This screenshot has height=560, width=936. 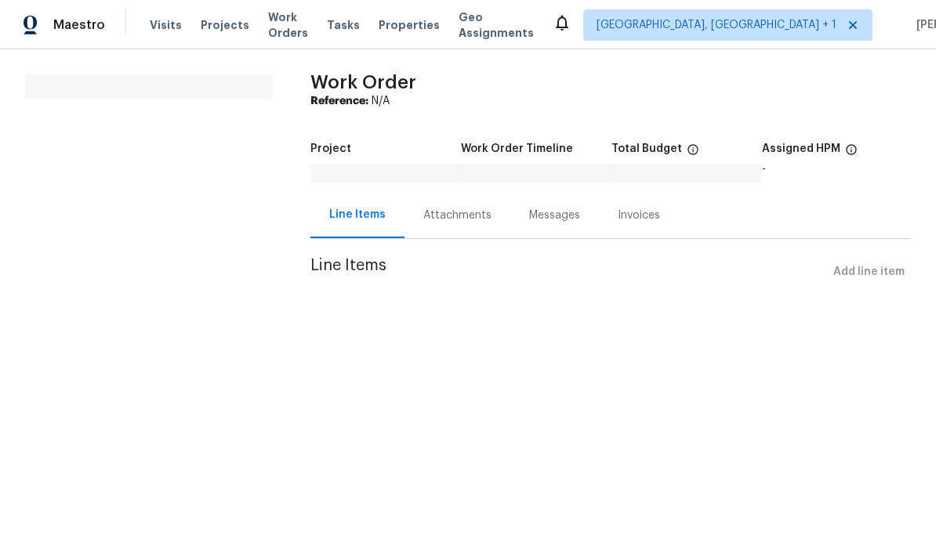 What do you see at coordinates (287, 25) in the screenshot?
I see `span: Work Orders` at bounding box center [287, 25].